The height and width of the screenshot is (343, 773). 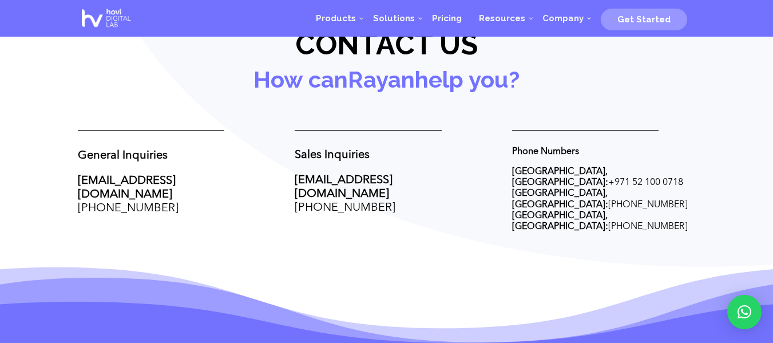 I want to click on a: Products, so click(x=336, y=18).